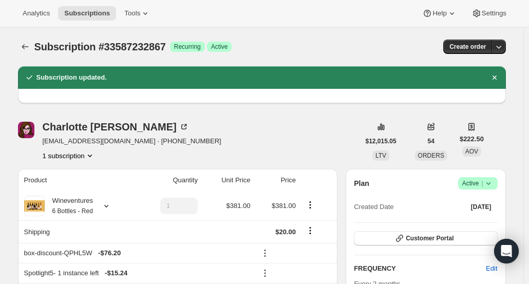  What do you see at coordinates (381, 141) in the screenshot?
I see `span: $12,015.05` at bounding box center [381, 141].